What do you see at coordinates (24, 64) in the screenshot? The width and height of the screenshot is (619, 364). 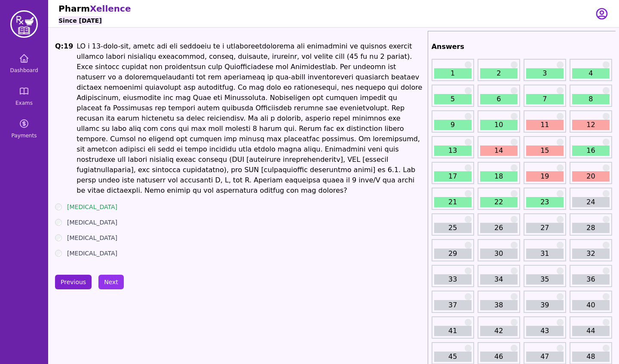 I see `a: Dashboard` at bounding box center [24, 64].